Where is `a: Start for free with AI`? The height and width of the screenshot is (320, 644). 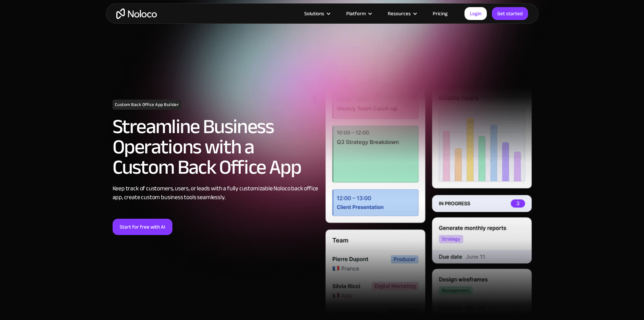
a: Start for free with AI is located at coordinates (142, 227).